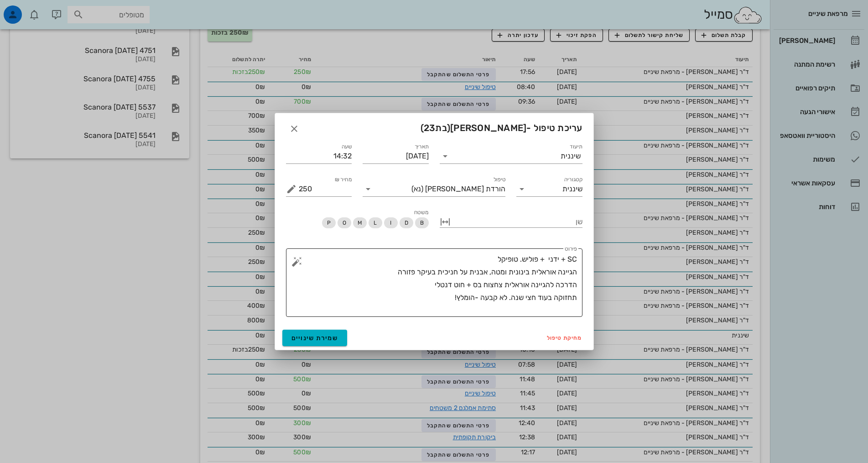  I want to click on div: תיעודשיננית, so click(511, 156).